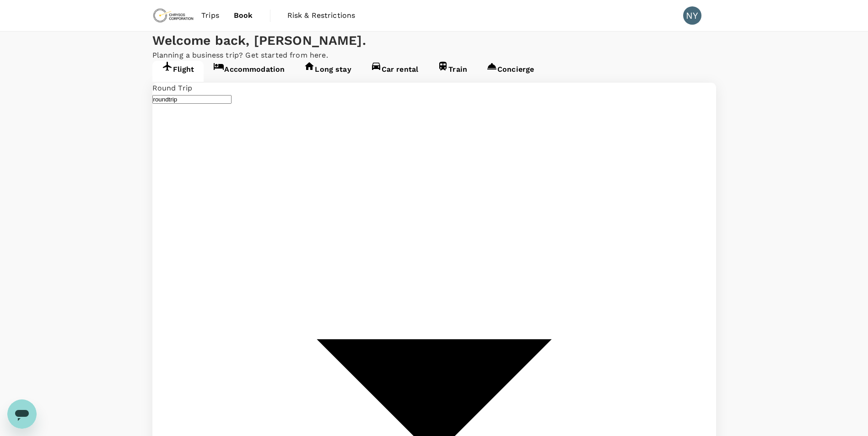 This screenshot has width=868, height=436. I want to click on img: Chrysos Corporation, so click(173, 16).